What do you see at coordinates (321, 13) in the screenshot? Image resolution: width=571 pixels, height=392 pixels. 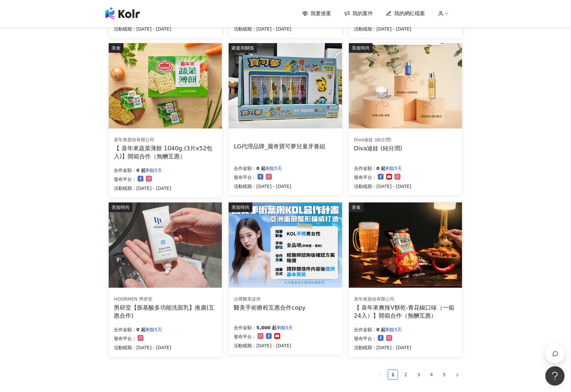 I see `span: 我要接案` at bounding box center [321, 13].